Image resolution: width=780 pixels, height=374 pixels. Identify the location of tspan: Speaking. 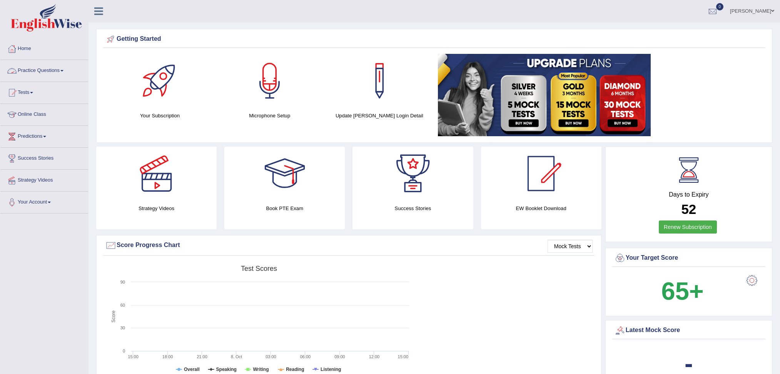
(226, 370).